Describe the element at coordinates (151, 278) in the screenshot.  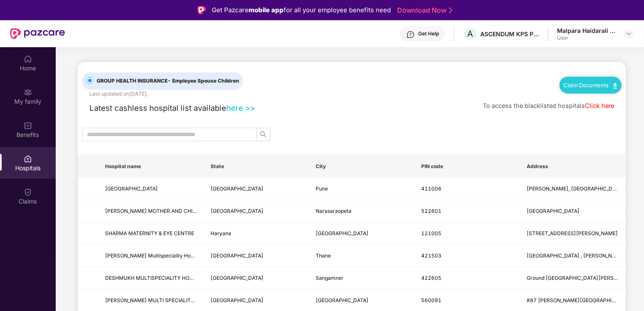
I see `td: DESHMUKH MULTISPECIALITY HOSPITAL` at that location.